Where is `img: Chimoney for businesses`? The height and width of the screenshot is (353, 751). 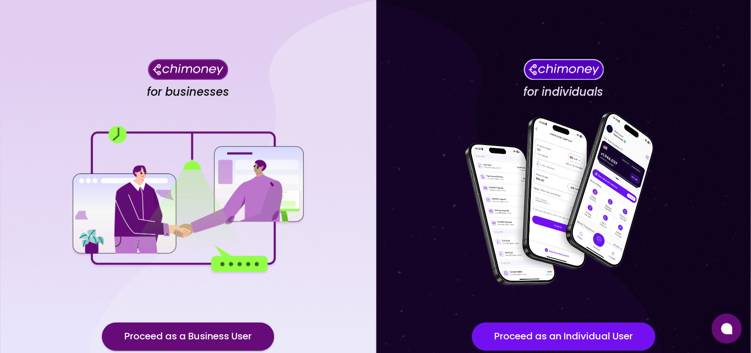 img: Chimoney for businesses is located at coordinates (188, 69).